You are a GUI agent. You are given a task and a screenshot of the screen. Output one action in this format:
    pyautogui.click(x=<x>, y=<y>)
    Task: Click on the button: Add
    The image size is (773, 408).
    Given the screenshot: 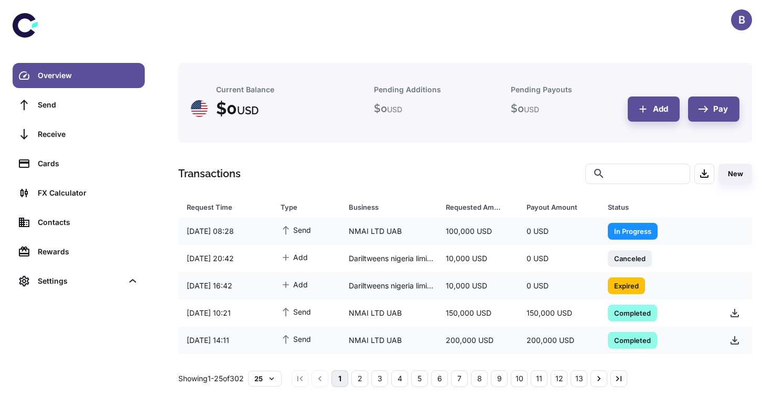 What is the action you would take?
    pyautogui.click(x=653, y=109)
    